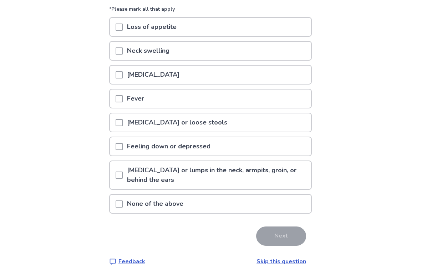  I want to click on p: Loss of appetite, so click(152, 27).